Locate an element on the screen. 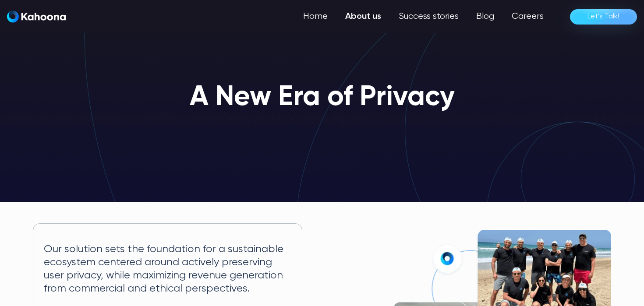  a: Careers is located at coordinates (528, 16).